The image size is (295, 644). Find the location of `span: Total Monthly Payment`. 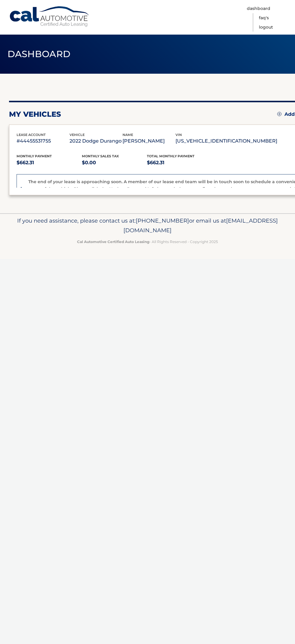

span: Total Monthly Payment is located at coordinates (171, 156).